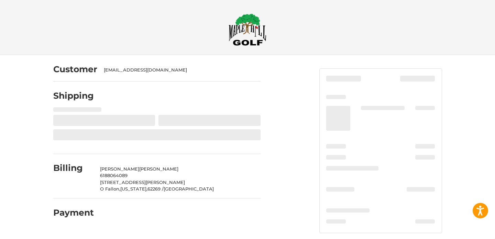 This screenshot has width=495, height=239. What do you see at coordinates (74, 212) in the screenshot?
I see `h2: Payment` at bounding box center [74, 212].